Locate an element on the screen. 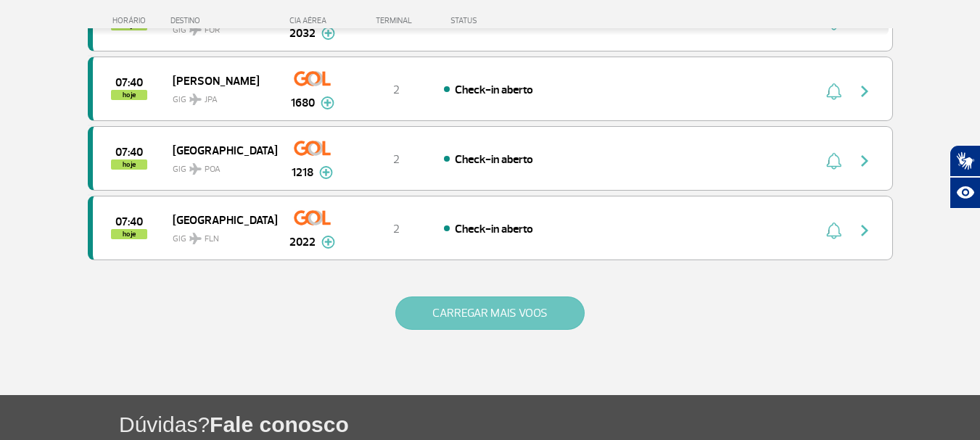 The image size is (980, 440). span: POA is located at coordinates (213, 170).